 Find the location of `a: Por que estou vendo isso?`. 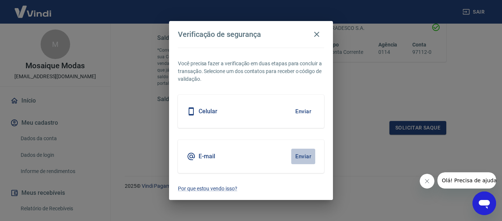

a: Por que estou vendo isso? is located at coordinates (251, 188).